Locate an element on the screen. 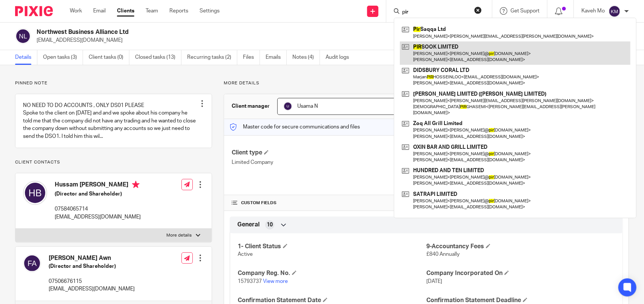 The width and height of the screenshot is (644, 304). a: Recurring tasks (2) is located at coordinates (212, 57).